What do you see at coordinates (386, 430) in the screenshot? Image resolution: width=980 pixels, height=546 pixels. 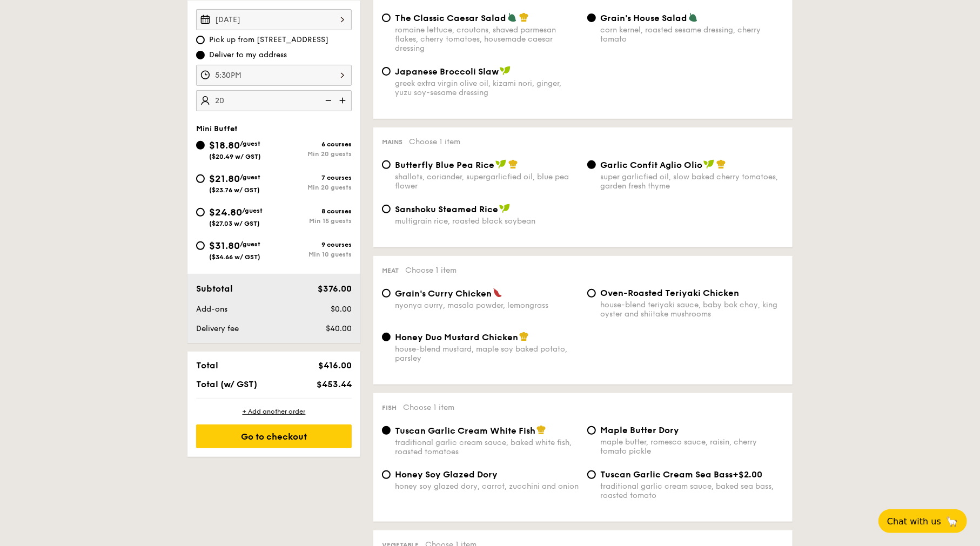 I see `input: Tuscan Garlic Cream White Fishtraditional garlic cream sauce, baked white fish, roasted tomatoes` at bounding box center [386, 430].